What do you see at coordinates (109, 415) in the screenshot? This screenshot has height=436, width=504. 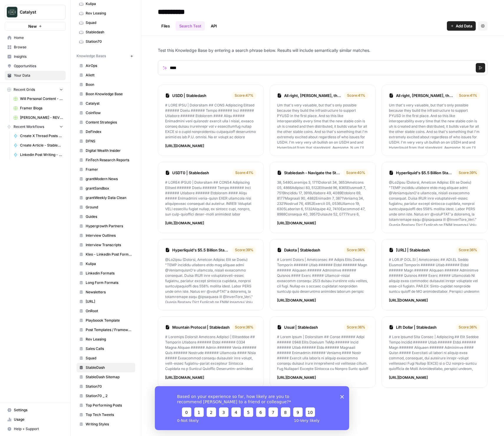 I see `span: Top Tech Tweets` at bounding box center [109, 415].